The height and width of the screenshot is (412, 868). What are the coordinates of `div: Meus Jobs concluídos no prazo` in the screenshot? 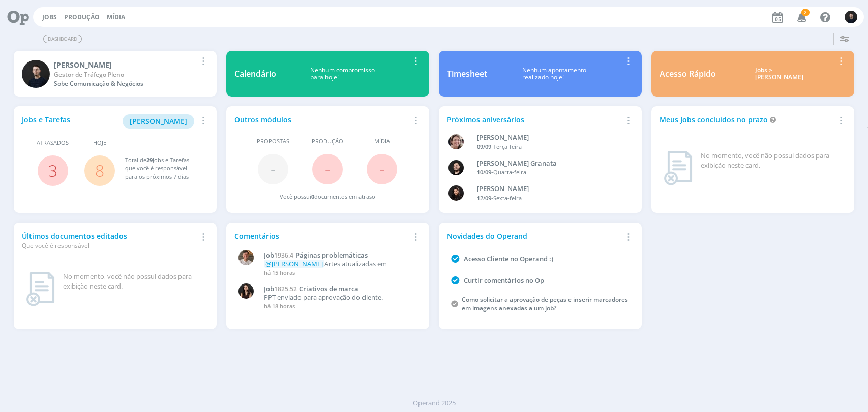 It's located at (746, 120).